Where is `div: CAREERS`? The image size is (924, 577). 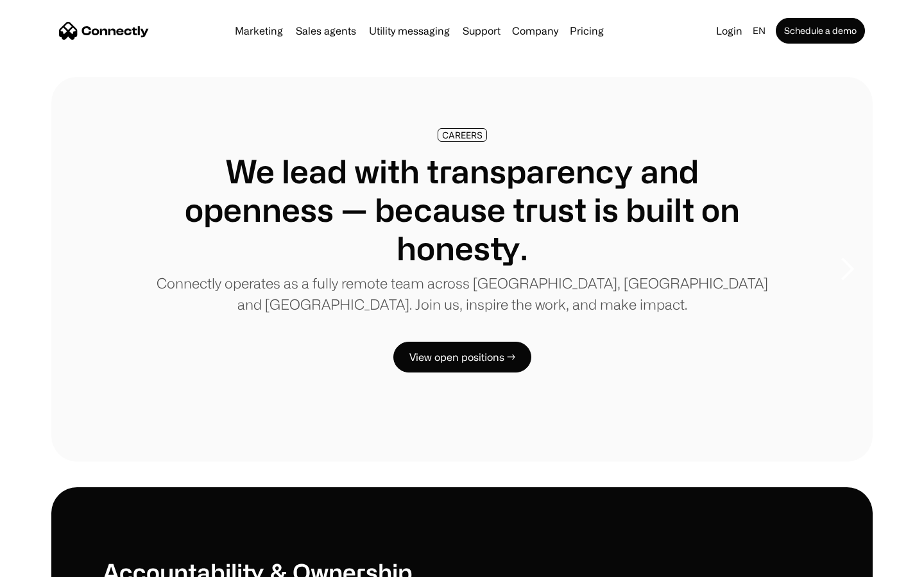 div: CAREERS is located at coordinates (462, 135).